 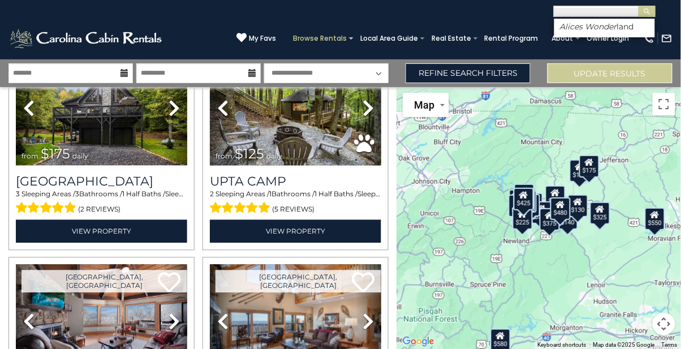 What do you see at coordinates (649, 38) in the screenshot?
I see `img: phone-regular-white.png` at bounding box center [649, 38].